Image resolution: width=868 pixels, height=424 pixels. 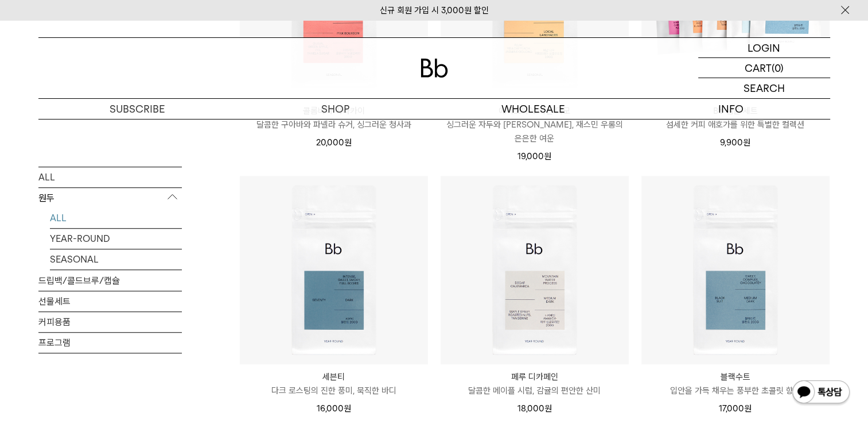 I want to click on img: 카카오톡 채널 1:1 채팅 버튼, so click(x=821, y=393).